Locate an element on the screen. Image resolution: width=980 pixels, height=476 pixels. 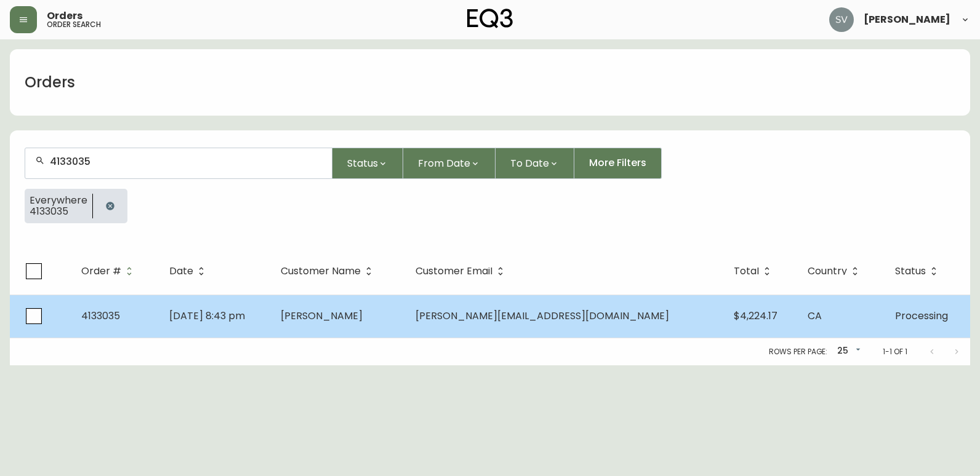
h5: order search is located at coordinates (74, 25).